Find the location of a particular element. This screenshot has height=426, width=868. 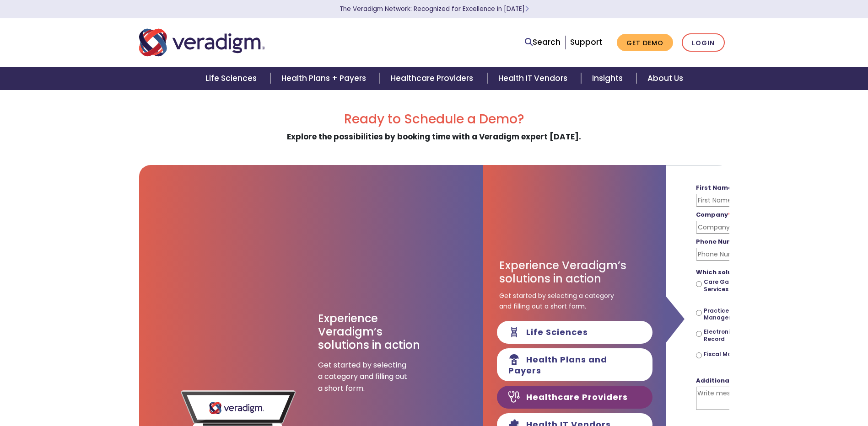

label: Electronic Health Record is located at coordinates (734, 335).